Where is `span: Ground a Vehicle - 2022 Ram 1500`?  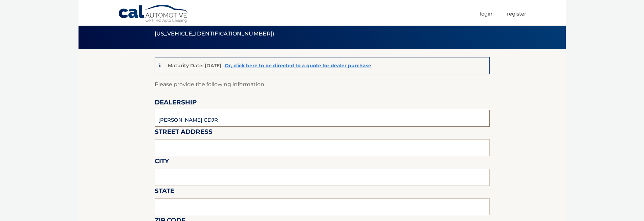 span: Ground a Vehicle - 2022 Ram 1500 is located at coordinates (260, 27).